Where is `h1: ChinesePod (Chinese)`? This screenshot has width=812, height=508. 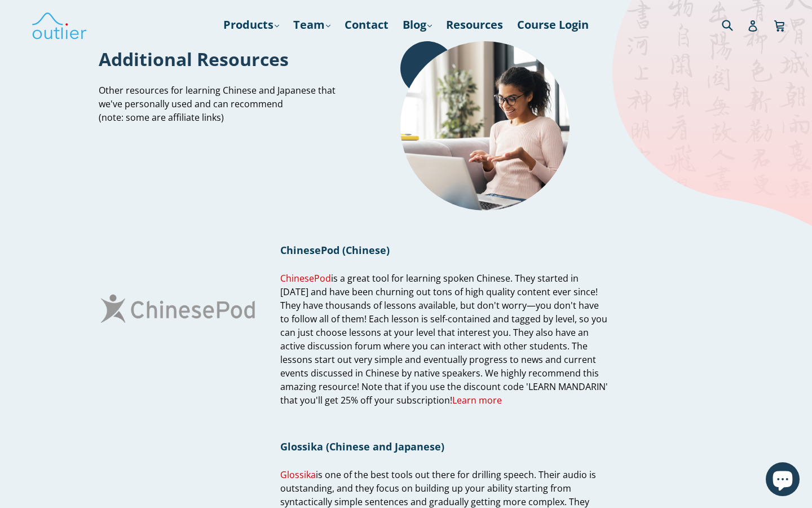
h1: ChinesePod (Chinese) is located at coordinates (444, 250).